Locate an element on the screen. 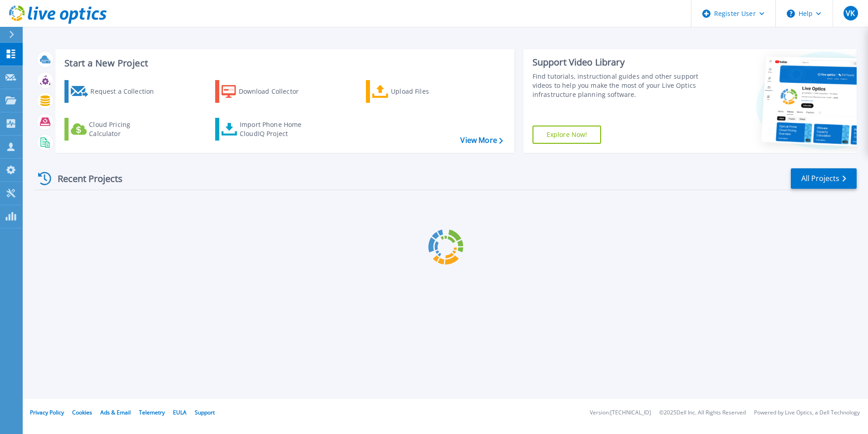  div: Upload Files is located at coordinates (427, 92).